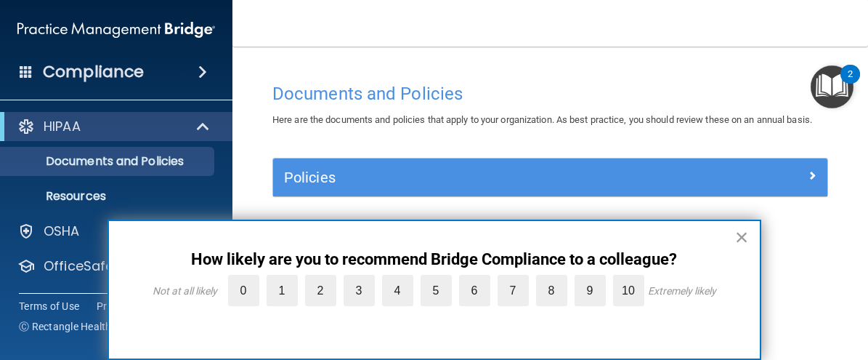 This screenshot has width=868, height=360. What do you see at coordinates (62, 126) in the screenshot?
I see `p: HIPAA` at bounding box center [62, 126].